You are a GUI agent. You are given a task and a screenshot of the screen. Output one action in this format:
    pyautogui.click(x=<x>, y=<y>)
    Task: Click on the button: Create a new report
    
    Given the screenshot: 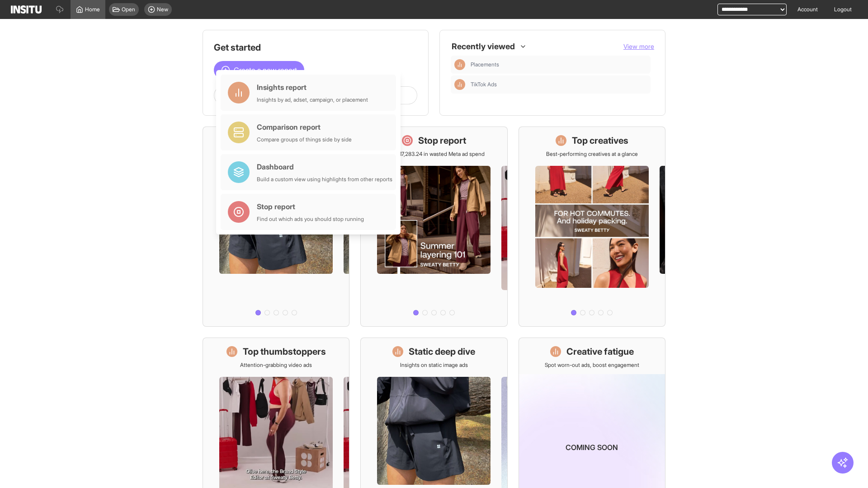 What is the action you would take?
    pyautogui.click(x=259, y=70)
    